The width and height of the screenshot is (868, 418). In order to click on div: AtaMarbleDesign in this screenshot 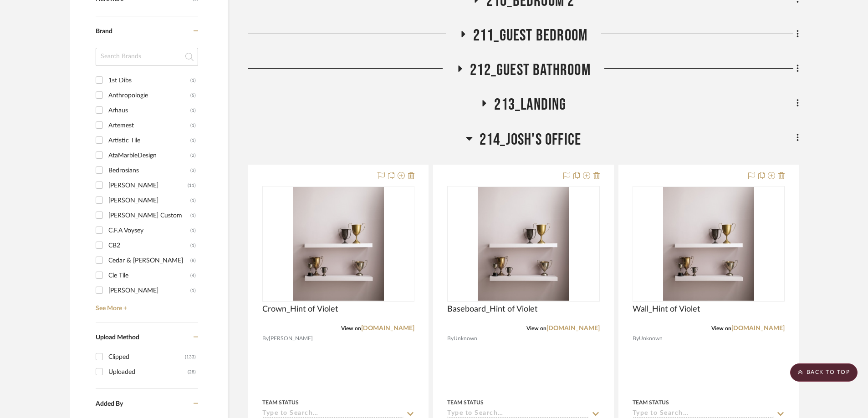, I will do `click(149, 156)`.